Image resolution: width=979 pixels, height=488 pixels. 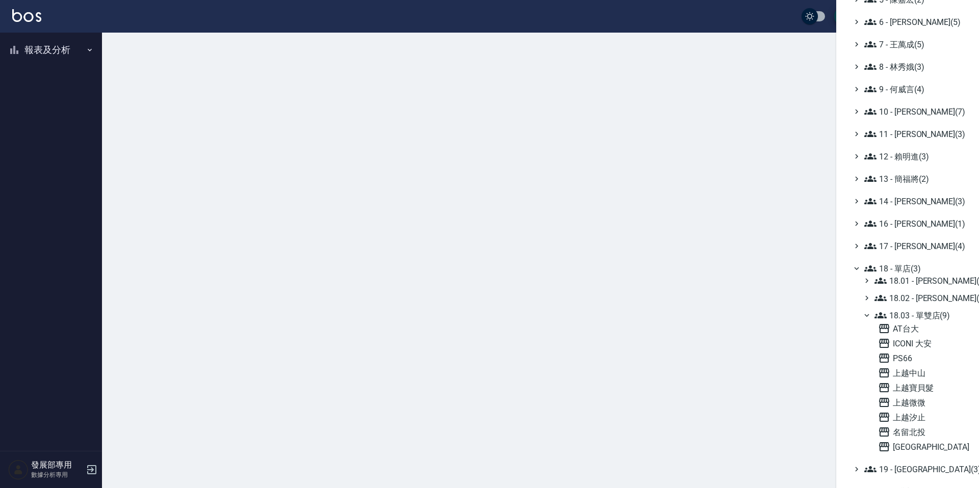 I want to click on span: 18.03 - 單雙店(9), so click(x=918, y=316).